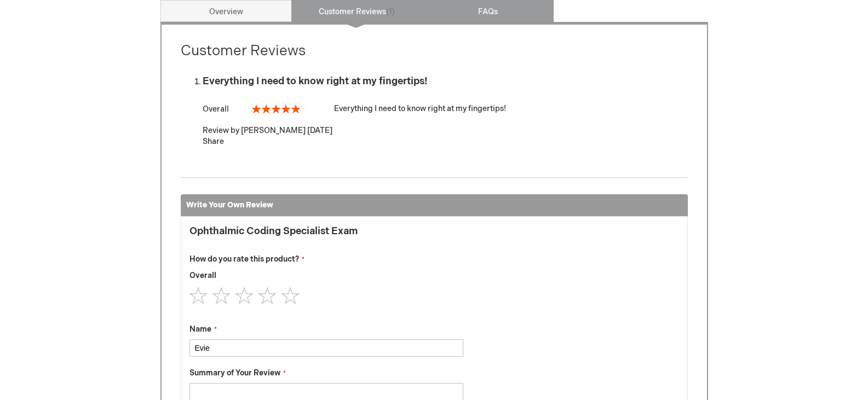 Image resolution: width=868 pixels, height=400 pixels. Describe the element at coordinates (229, 205) in the screenshot. I see `strong: Write Your Own Review` at that location.